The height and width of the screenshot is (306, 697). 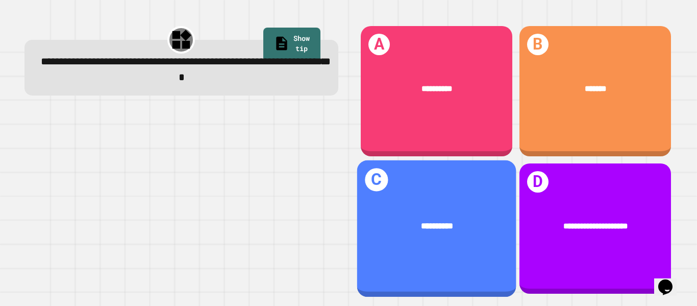 What do you see at coordinates (379, 44) in the screenshot?
I see `h1: A` at bounding box center [379, 44].